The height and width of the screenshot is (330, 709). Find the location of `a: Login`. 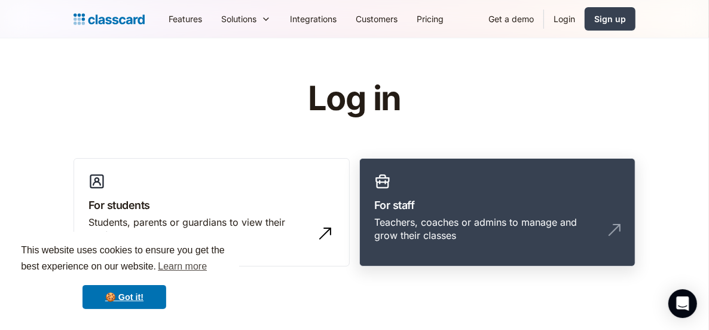

a: Login is located at coordinates (565, 19).